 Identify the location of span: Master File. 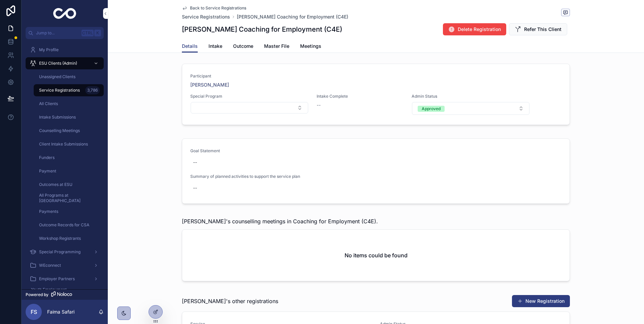
(277, 46).